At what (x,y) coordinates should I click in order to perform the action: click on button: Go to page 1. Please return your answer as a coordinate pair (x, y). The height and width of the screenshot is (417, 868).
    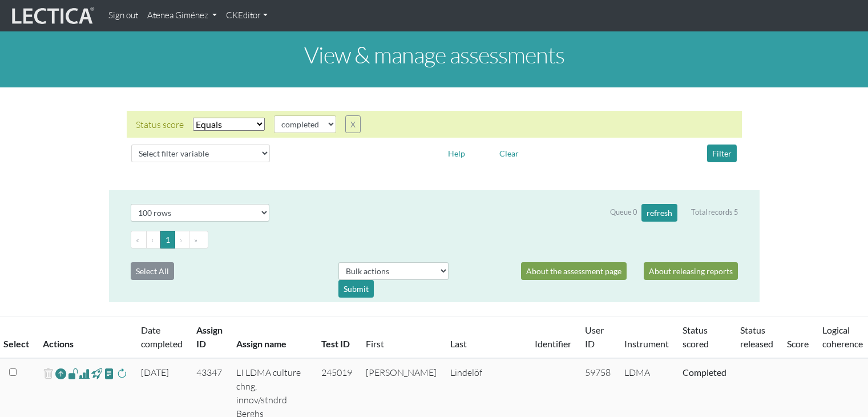
    Looking at the image, I should click on (168, 239).